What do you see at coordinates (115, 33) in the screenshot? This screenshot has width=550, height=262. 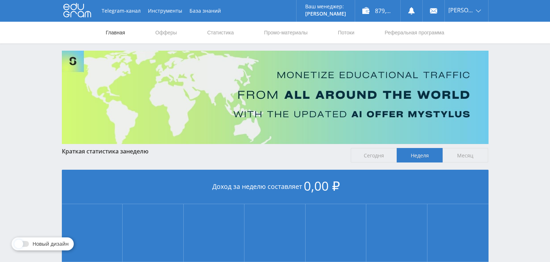 I see `a: Главная` at bounding box center [115, 33].